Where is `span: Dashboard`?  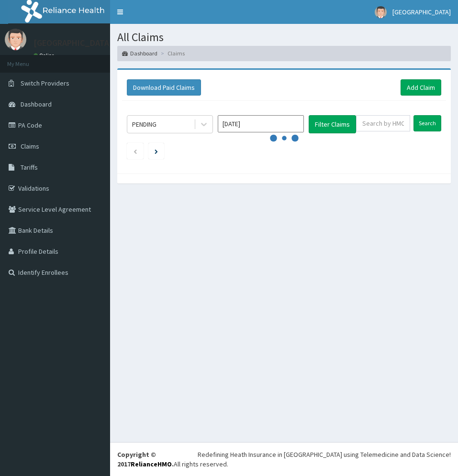 span: Dashboard is located at coordinates (36, 104).